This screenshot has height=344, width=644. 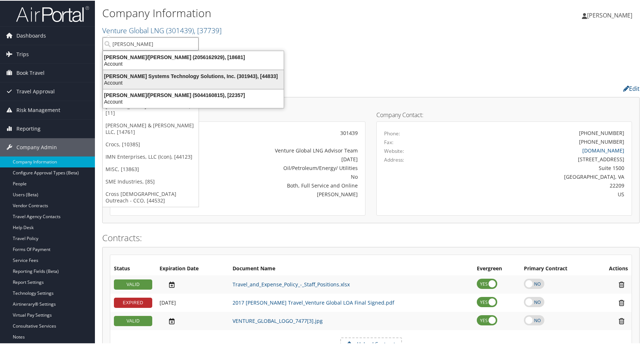 I want to click on th: Expiration Date, so click(x=193, y=268).